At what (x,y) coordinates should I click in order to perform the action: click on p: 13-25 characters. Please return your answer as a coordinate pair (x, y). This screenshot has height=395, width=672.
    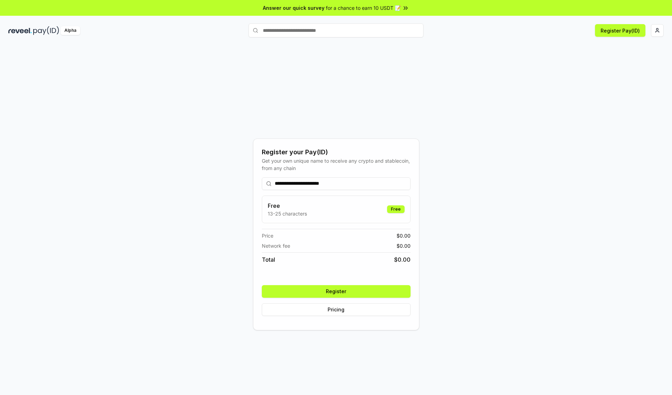
    Looking at the image, I should click on (287, 214).